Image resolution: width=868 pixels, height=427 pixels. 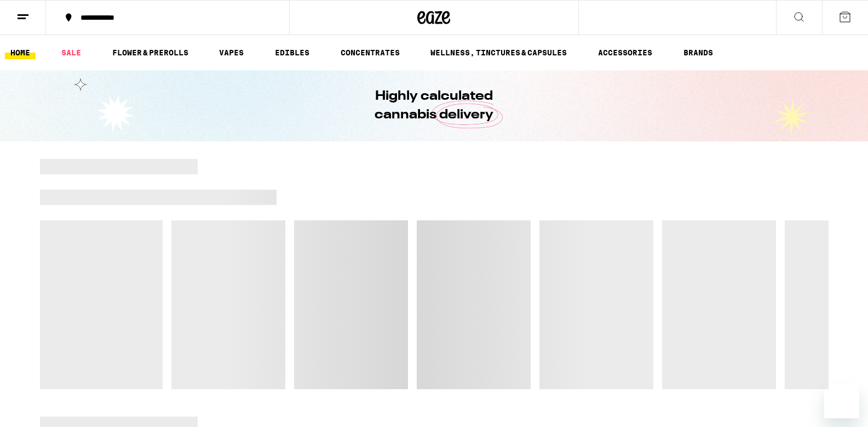 What do you see at coordinates (231, 53) in the screenshot?
I see `a: VAPES` at bounding box center [231, 53].